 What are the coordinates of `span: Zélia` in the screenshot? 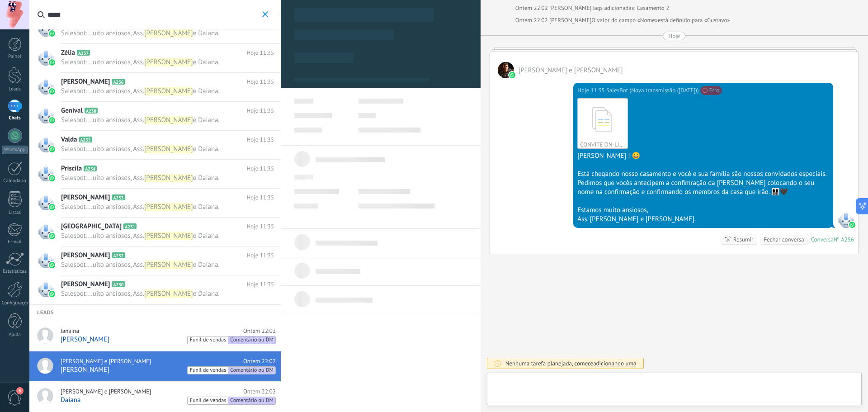 It's located at (68, 53).